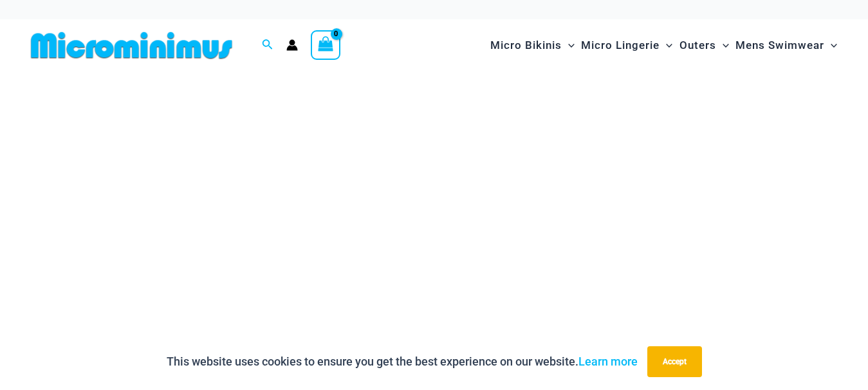 This screenshot has width=868, height=390. Describe the element at coordinates (787, 45) in the screenshot. I see `a: Mens SwimwearMenu ToggleMenu Toggle` at that location.